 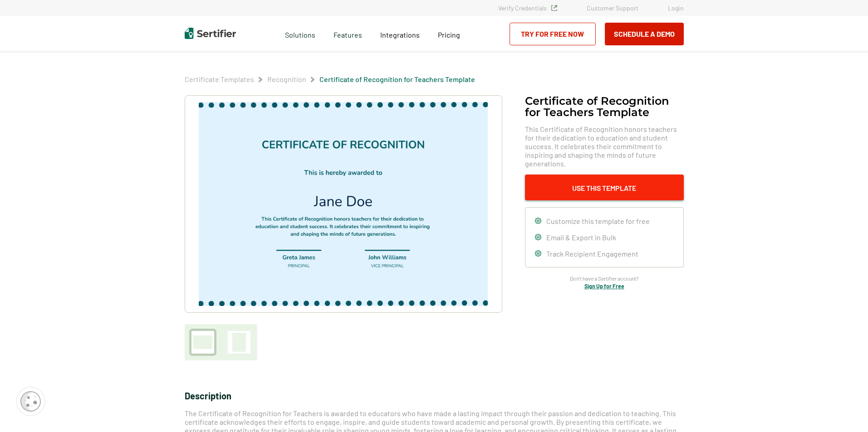 I want to click on a: Sign Up for Free, so click(x=604, y=286).